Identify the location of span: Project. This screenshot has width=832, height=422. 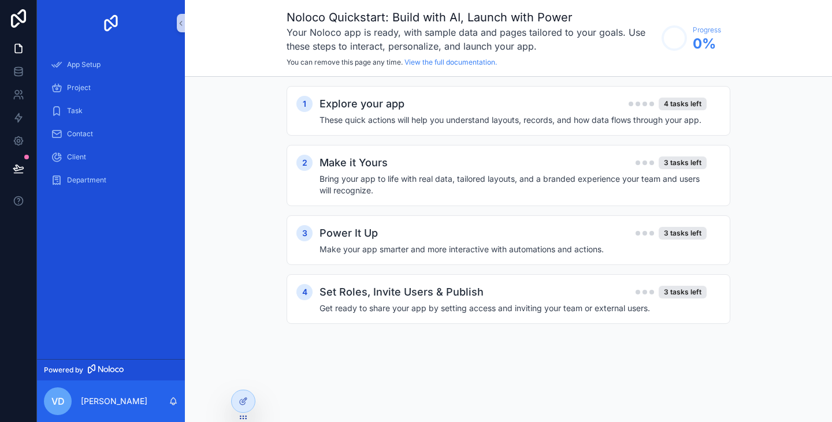
(79, 88).